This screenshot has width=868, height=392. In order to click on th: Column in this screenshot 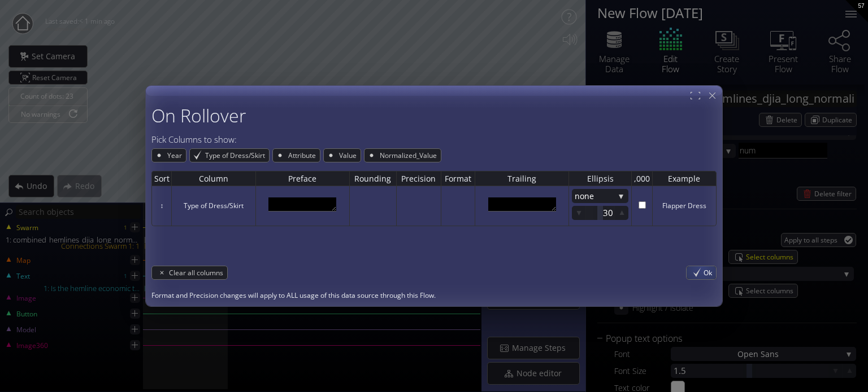, I will do `click(213, 178)`.